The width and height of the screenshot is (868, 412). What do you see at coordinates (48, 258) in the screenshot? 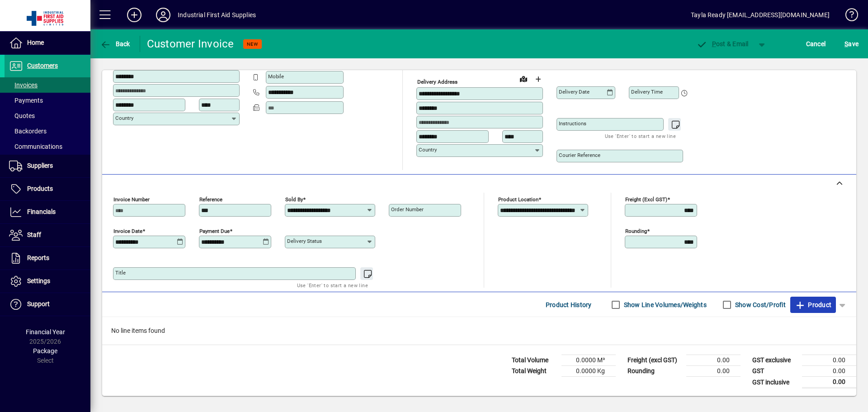
I see `a: Reports` at bounding box center [48, 258].